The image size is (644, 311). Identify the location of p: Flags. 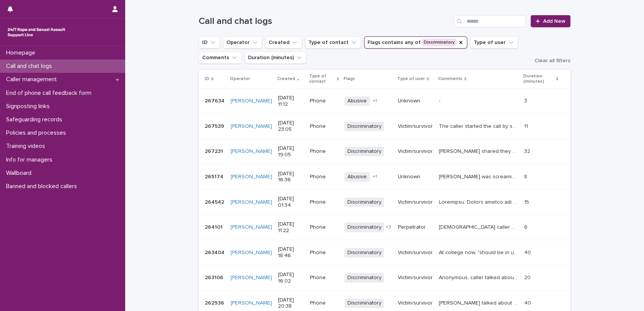
(349, 79).